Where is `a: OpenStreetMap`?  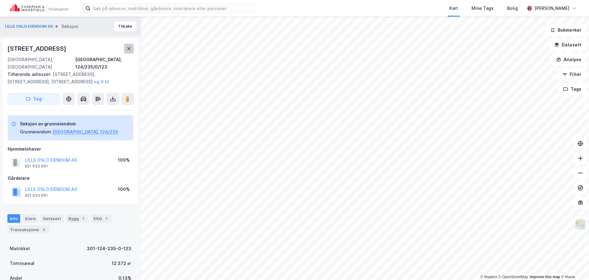 a: OpenStreetMap is located at coordinates (514, 277).